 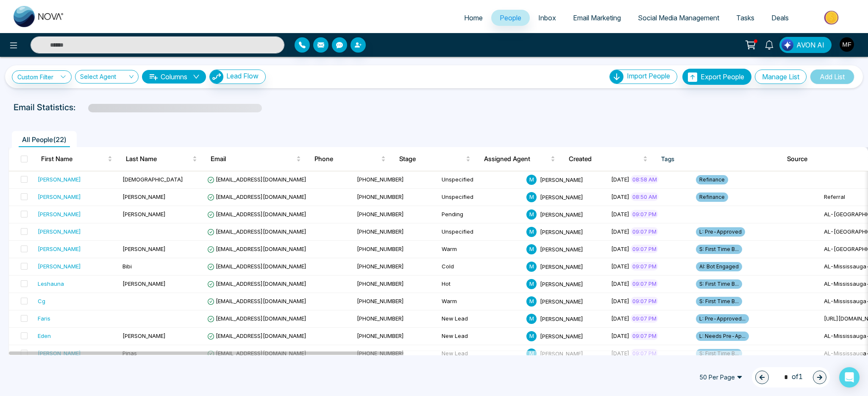 I want to click on div: Eden, so click(x=44, y=336).